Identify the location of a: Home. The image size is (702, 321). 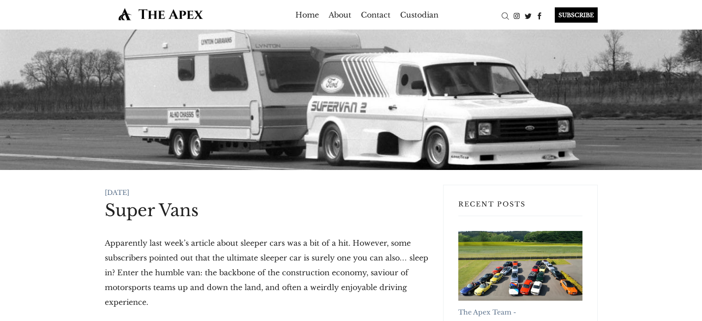
(307, 15).